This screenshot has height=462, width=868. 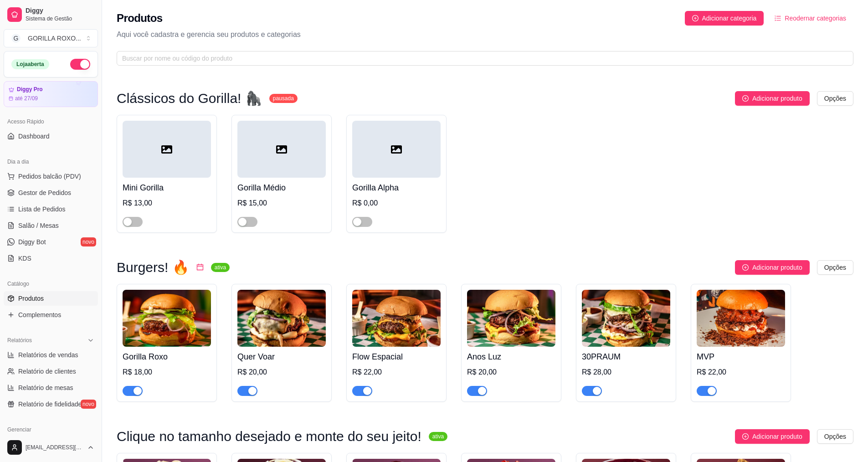 What do you see at coordinates (626, 357) in the screenshot?
I see `h4: 30PRAUM` at bounding box center [626, 357].